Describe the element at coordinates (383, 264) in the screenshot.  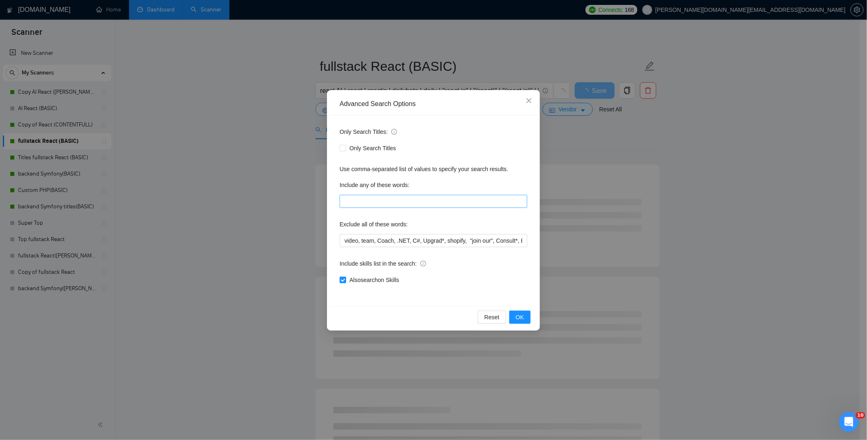
I see `span: Include skills list in the search:` at that location.